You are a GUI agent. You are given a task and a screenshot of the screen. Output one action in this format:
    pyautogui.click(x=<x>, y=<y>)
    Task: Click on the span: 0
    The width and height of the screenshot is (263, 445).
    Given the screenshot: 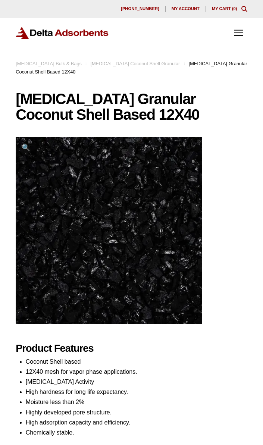 What is the action you would take?
    pyautogui.click(x=235, y=9)
    